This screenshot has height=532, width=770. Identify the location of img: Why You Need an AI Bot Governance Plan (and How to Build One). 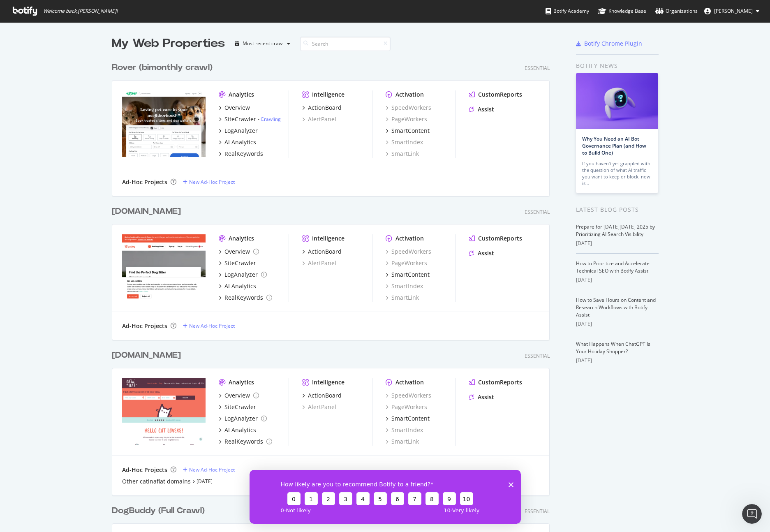
(617, 101).